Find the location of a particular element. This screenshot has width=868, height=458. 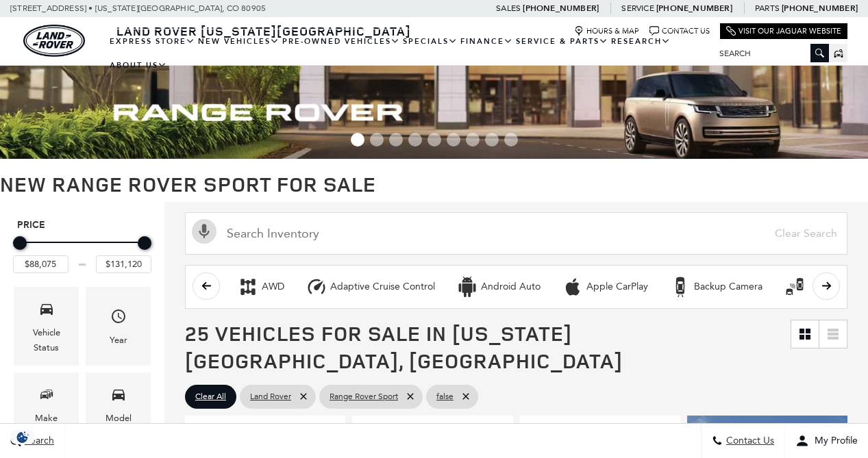

span: false is located at coordinates (445, 397).